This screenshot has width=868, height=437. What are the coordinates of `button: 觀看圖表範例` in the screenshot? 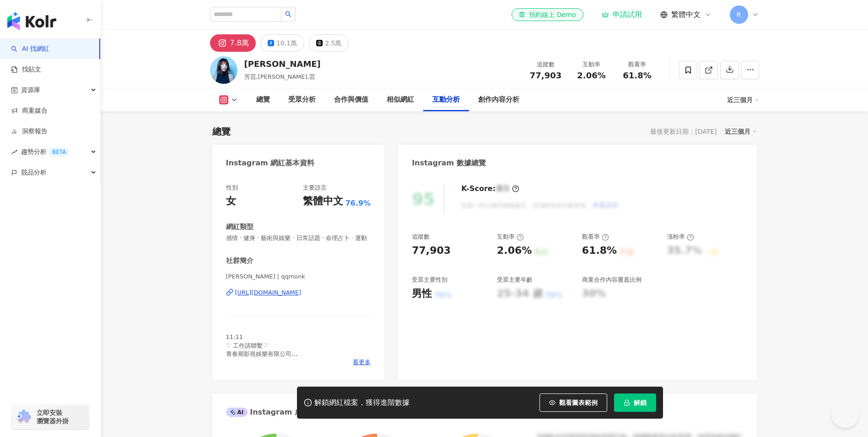 It's located at (573, 403).